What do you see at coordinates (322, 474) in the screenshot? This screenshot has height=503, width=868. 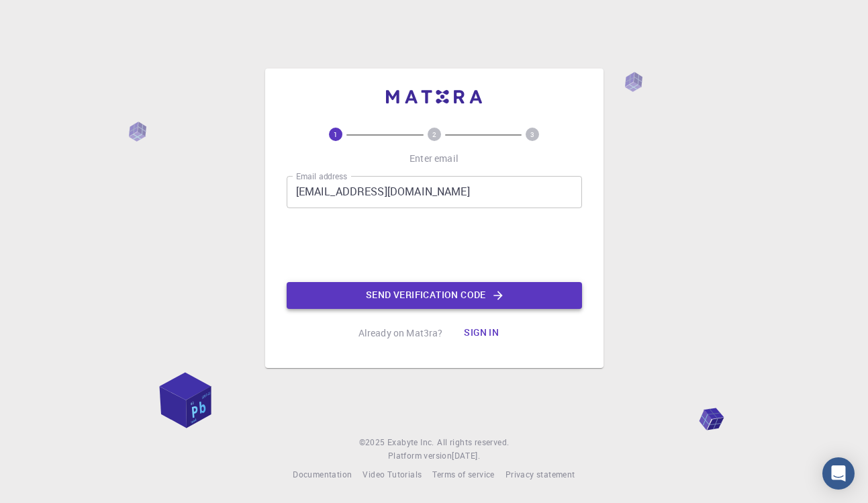 I see `span: Documentation` at bounding box center [322, 474].